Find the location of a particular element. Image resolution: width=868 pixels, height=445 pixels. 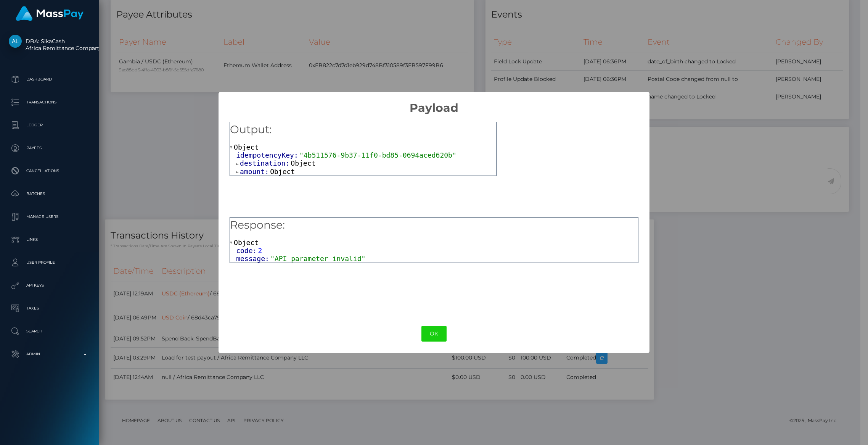

p: Transactions is located at coordinates (49, 103).